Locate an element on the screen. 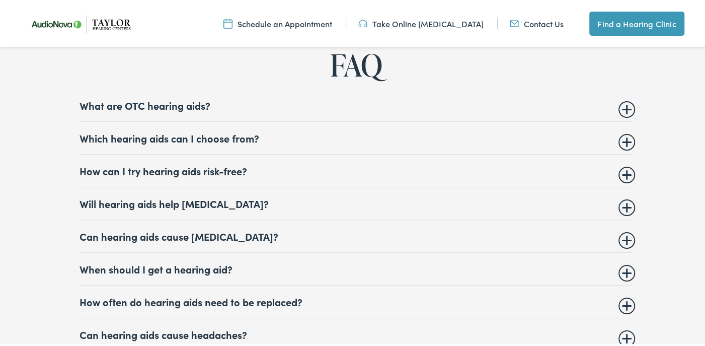 This screenshot has width=705, height=346. summary: When should I get a hearing aid? is located at coordinates (356, 267).